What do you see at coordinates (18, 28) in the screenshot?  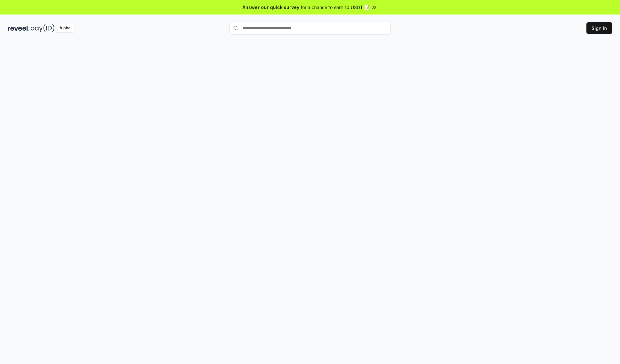 I see `img: reveel_dark` at bounding box center [18, 28].